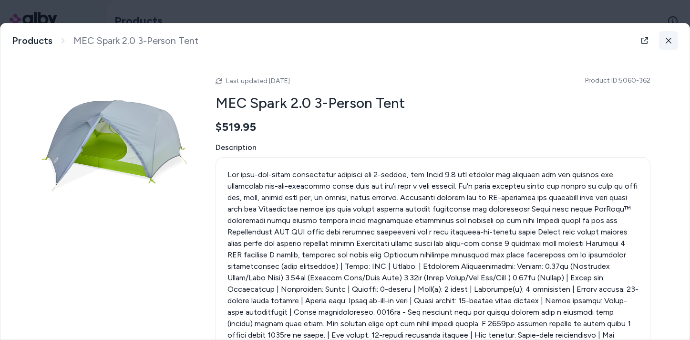 The height and width of the screenshot is (340, 690). What do you see at coordinates (433, 147) in the screenshot?
I see `span: Description` at bounding box center [433, 147].